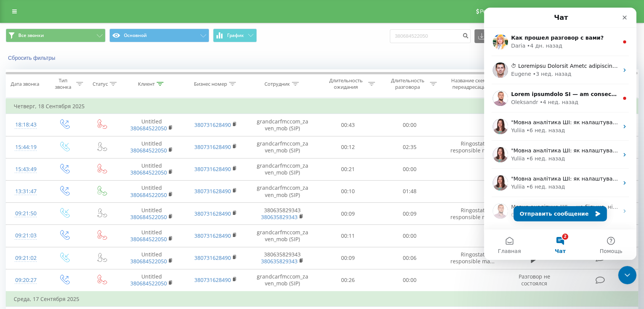  Describe the element at coordinates (470, 84) in the screenshot. I see `div: Название схемы переадресации` at that location.